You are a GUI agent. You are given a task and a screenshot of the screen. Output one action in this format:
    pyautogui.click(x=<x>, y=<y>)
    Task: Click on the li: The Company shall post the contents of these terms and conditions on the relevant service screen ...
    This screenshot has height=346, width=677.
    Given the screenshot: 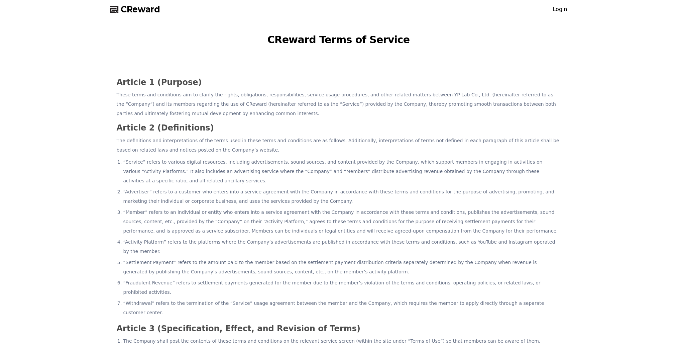 What is the action you would take?
    pyautogui.click(x=342, y=341)
    